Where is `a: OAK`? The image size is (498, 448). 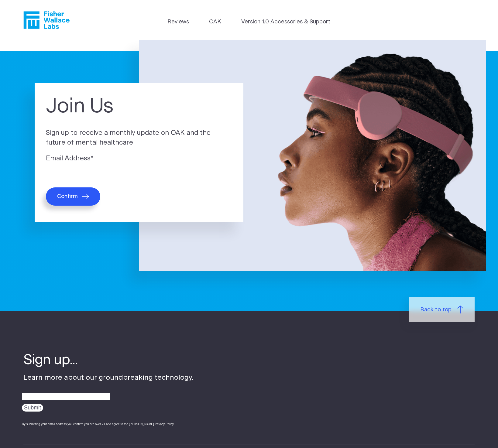
a: OAK is located at coordinates (215, 22).